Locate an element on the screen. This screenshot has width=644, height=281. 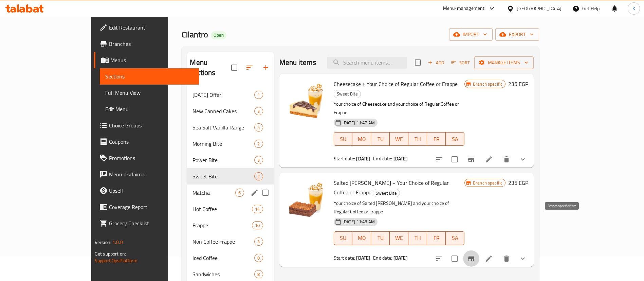
span: 10 is located at coordinates (257, 225).